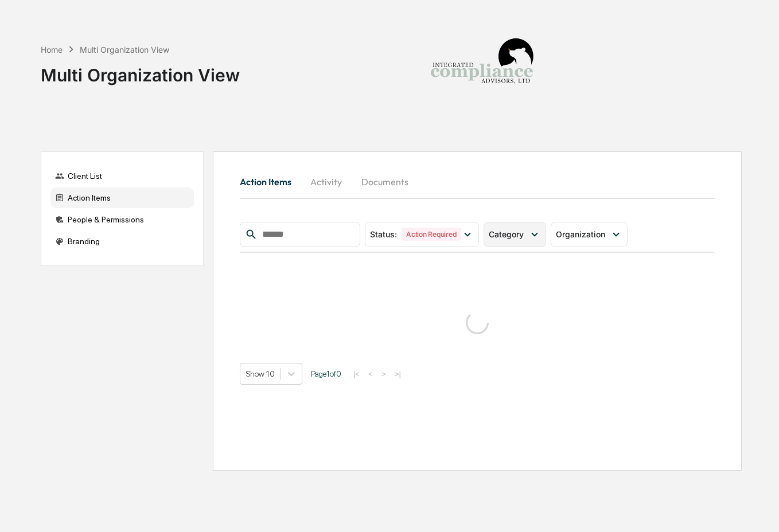 The image size is (779, 532). I want to click on div: Action Required, so click(431, 234).